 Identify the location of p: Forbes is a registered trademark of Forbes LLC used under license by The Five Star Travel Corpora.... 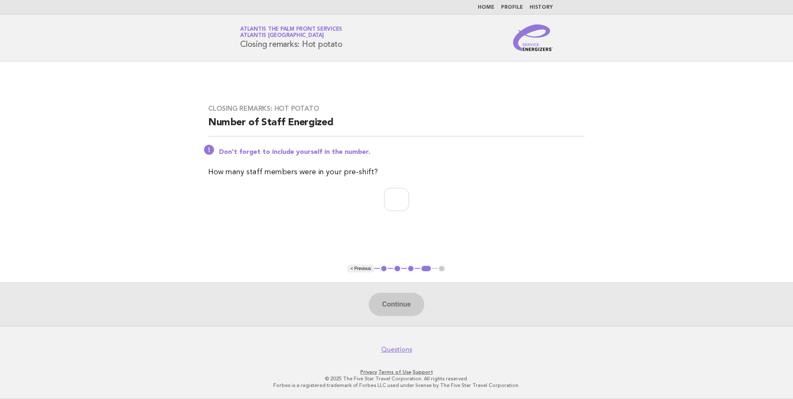
(397, 385).